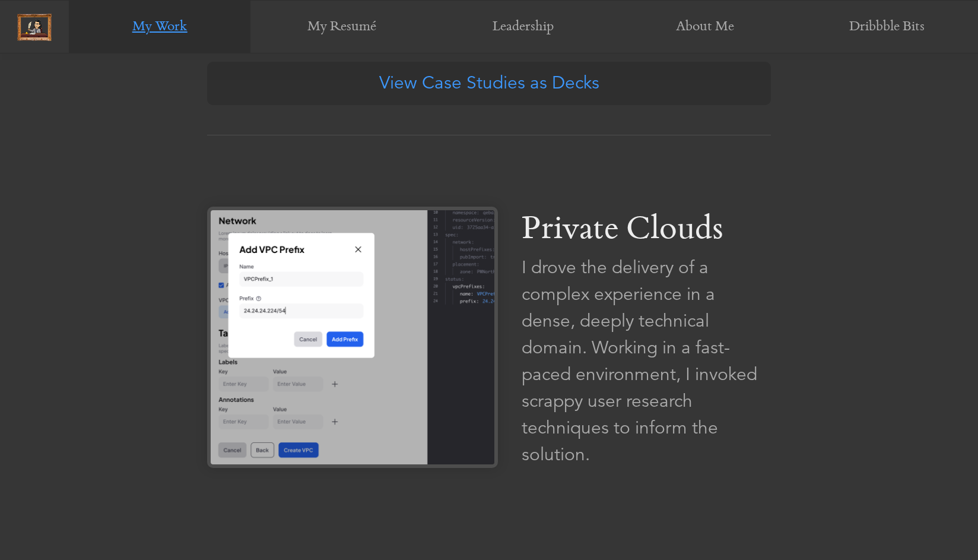  I want to click on a: Private Clouds Private Clouds Private Clouds I drove the delivery of a complex experience in a de..., so click(489, 337).